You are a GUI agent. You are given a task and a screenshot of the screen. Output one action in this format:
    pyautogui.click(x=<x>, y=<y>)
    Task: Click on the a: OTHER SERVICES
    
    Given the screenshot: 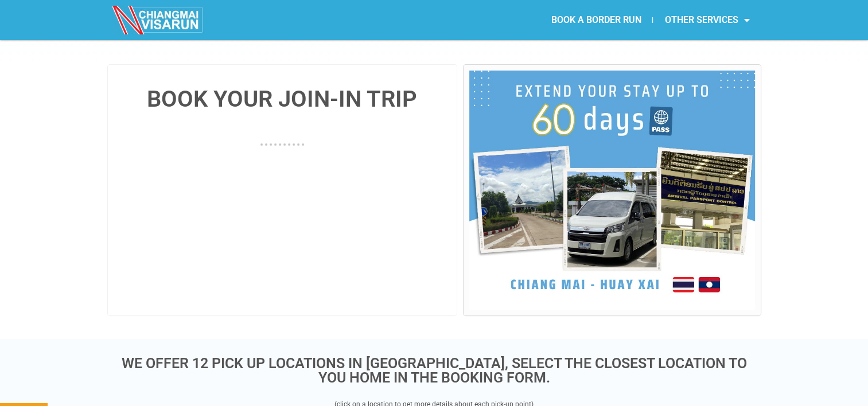 What is the action you would take?
    pyautogui.click(x=707, y=20)
    